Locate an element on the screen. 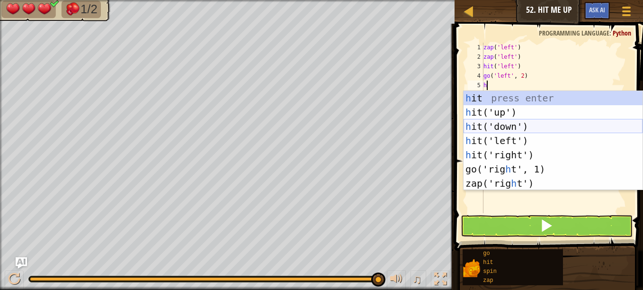  li: Defeat the enemies. is located at coordinates (81, 9).